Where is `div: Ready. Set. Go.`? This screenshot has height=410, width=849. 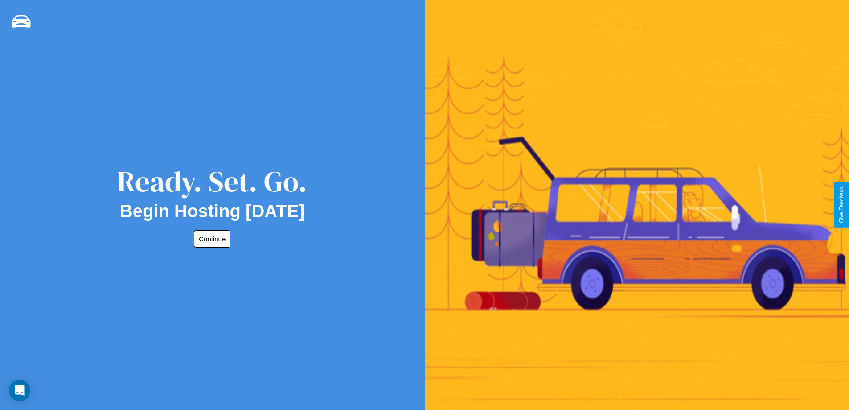
div: Ready. Set. Go. is located at coordinates (212, 181).